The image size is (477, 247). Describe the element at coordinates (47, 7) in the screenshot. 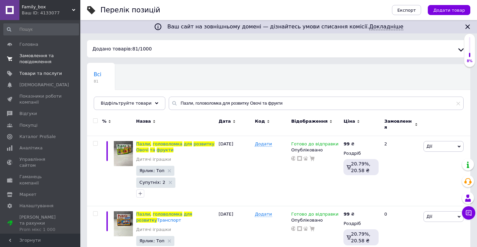

I see `span: Family_box` at that location.